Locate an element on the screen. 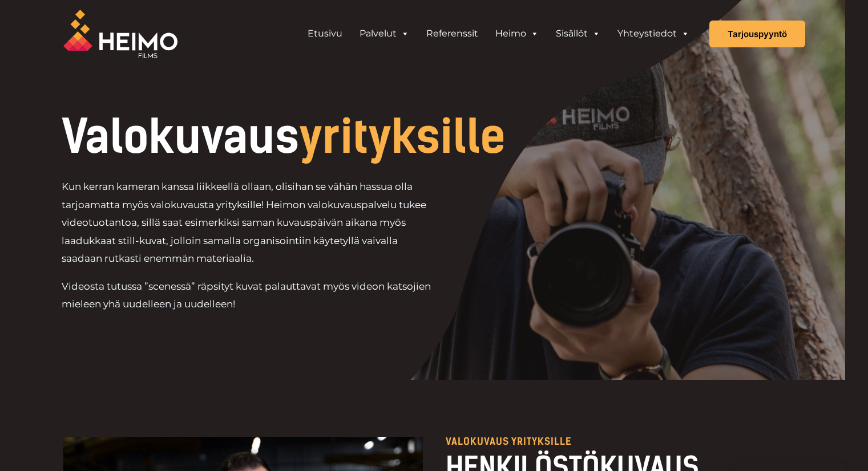 The height and width of the screenshot is (471, 868). span: yrityksille is located at coordinates (403, 136).